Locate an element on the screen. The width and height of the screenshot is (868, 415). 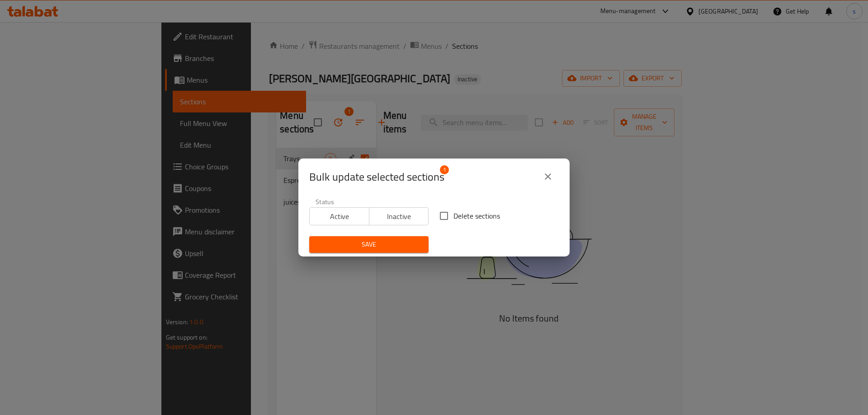
button: close is located at coordinates (548, 177).